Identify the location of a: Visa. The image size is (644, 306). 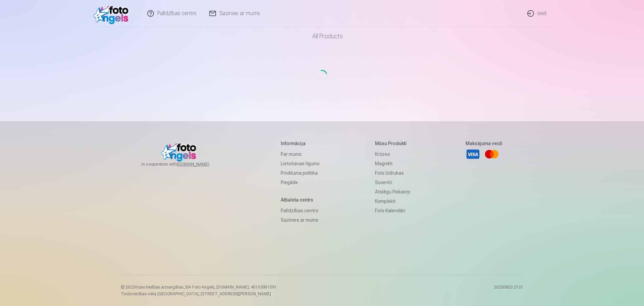
(473, 154).